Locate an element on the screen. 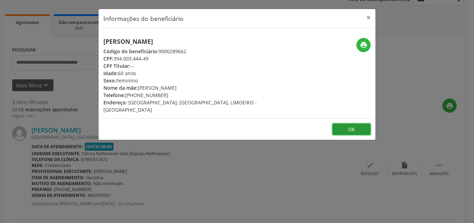  span: Sexo: is located at coordinates (110, 80).